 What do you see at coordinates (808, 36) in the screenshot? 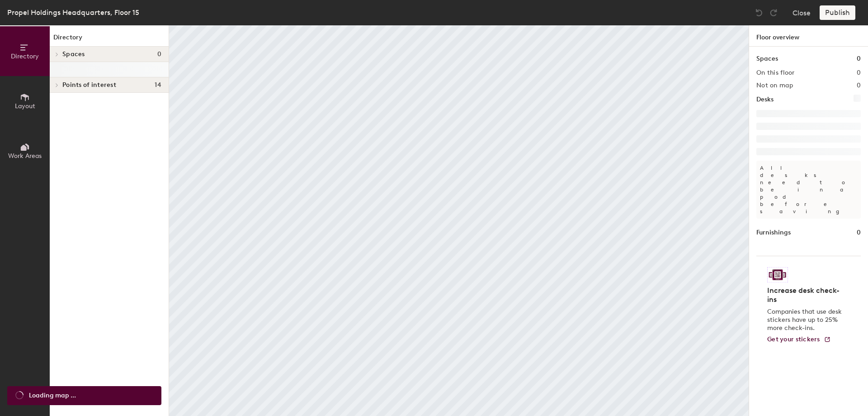
I see `h1: Floor overview` at bounding box center [808, 36].